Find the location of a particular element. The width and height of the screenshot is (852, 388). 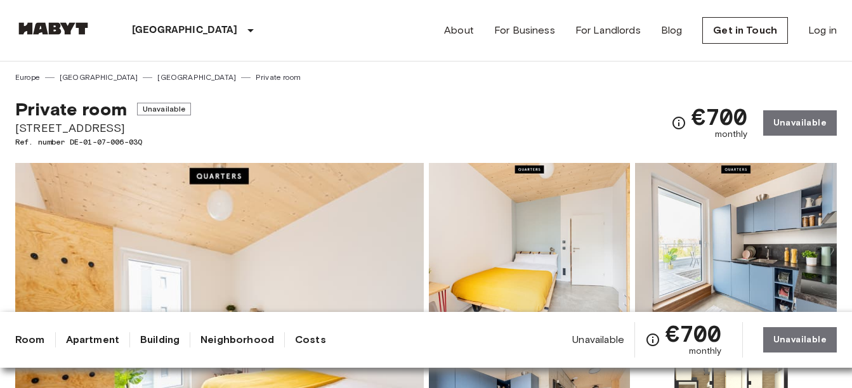

a: For Landlords is located at coordinates (607, 30).